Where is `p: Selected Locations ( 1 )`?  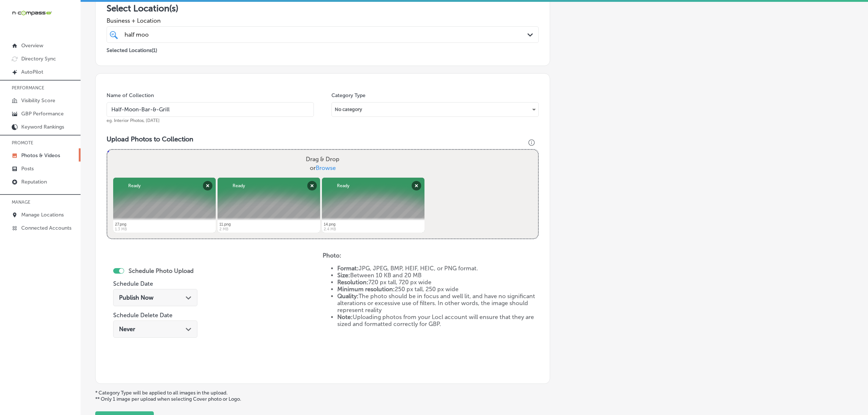 p: Selected Locations ( 1 ) is located at coordinates (132, 49).